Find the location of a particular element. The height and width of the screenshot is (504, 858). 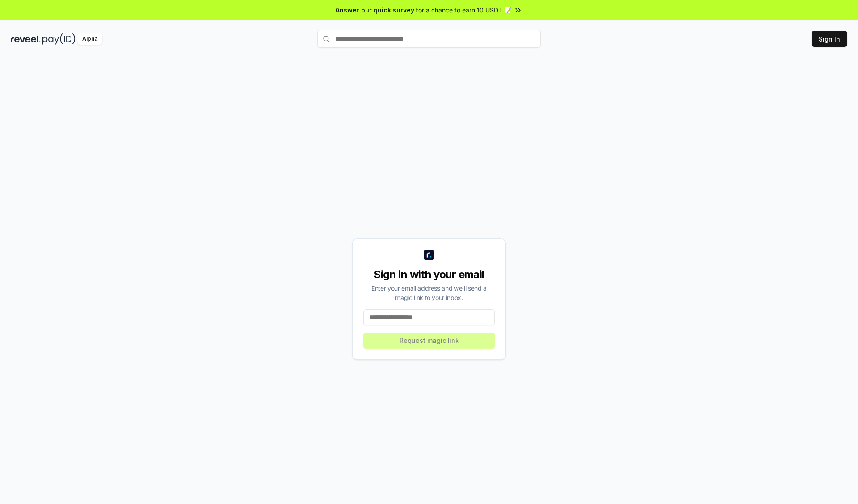

div: Sign in with your email is located at coordinates (429, 275).